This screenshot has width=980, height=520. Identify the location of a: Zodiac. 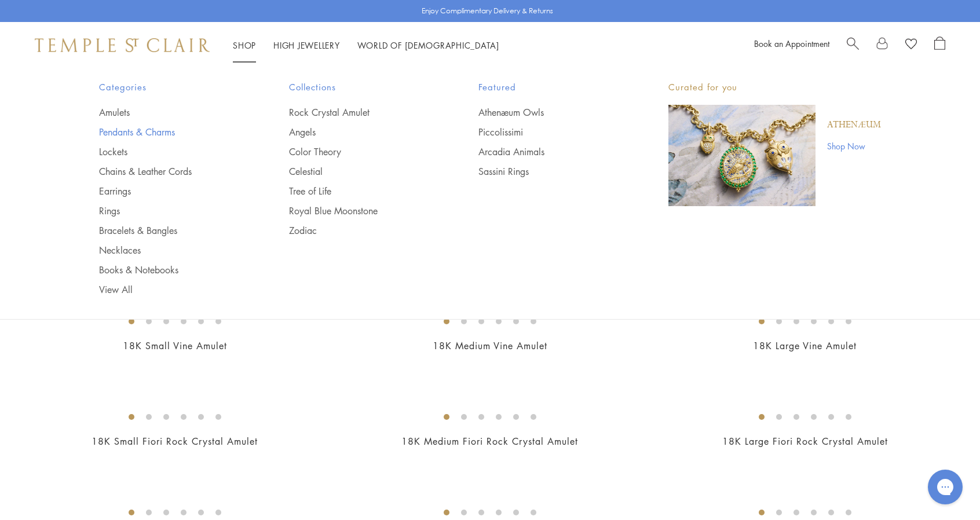
(361, 230).